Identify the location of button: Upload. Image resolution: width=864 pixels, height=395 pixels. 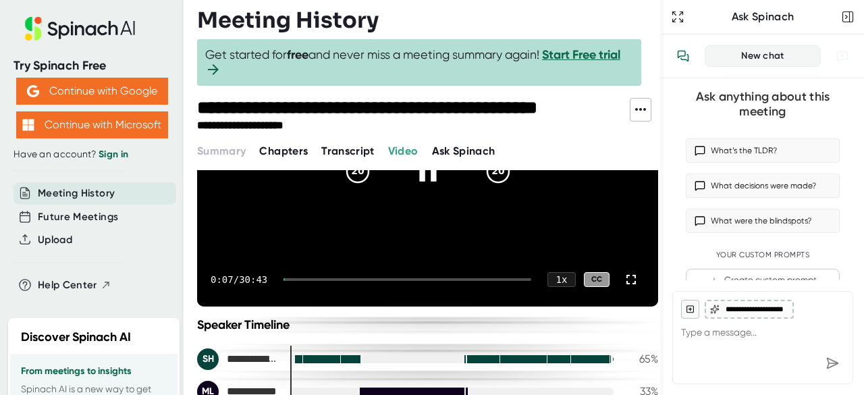
(55, 240).